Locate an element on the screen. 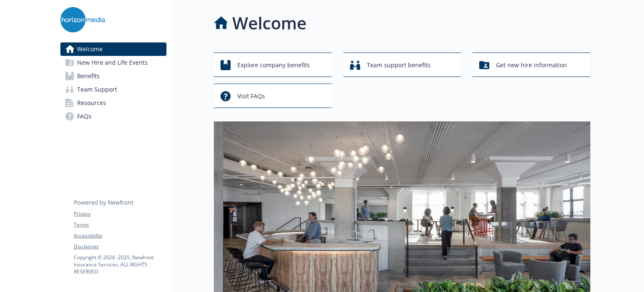 The width and height of the screenshot is (644, 292). a: Accessibility is located at coordinates (120, 235).